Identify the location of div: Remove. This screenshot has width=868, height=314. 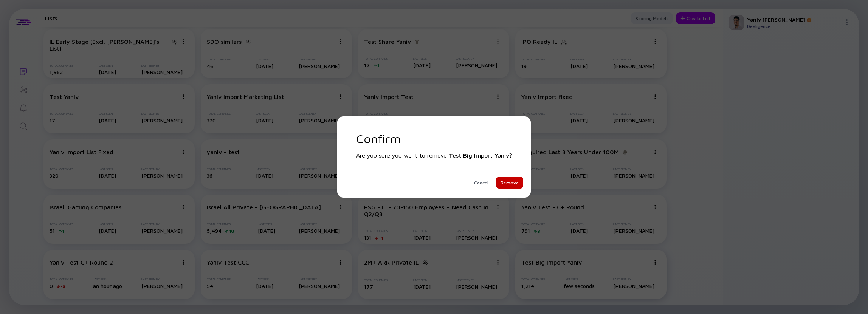
(509, 182).